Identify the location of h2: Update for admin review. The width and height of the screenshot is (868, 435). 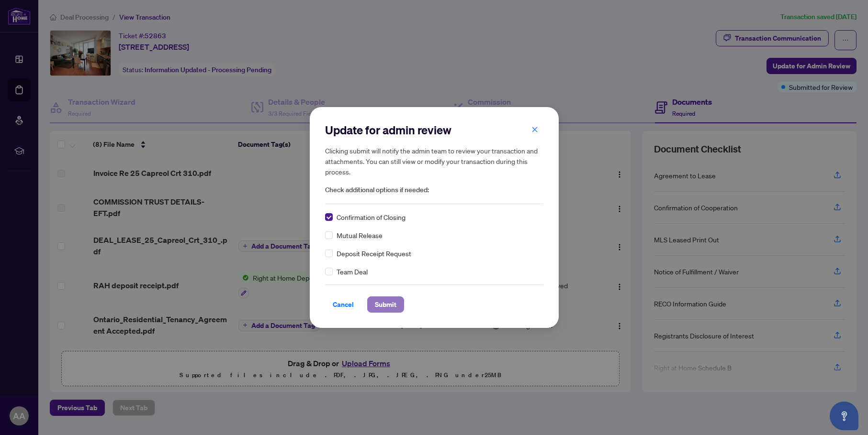
(434, 130).